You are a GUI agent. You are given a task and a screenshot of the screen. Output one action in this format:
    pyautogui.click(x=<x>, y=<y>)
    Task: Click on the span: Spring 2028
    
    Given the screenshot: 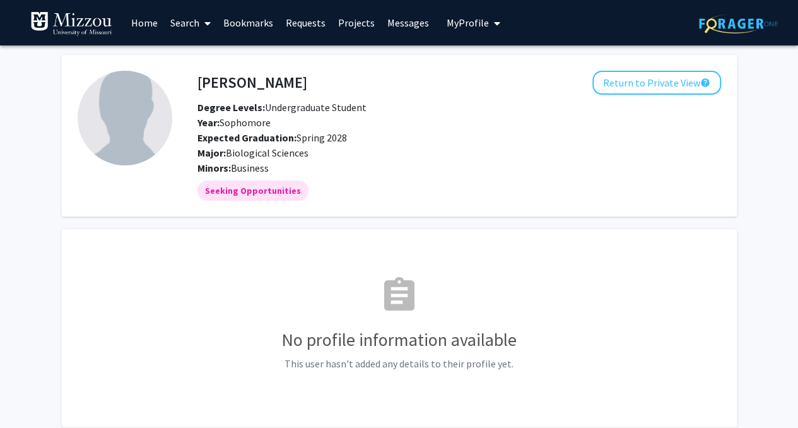 What is the action you would take?
    pyautogui.click(x=272, y=138)
    